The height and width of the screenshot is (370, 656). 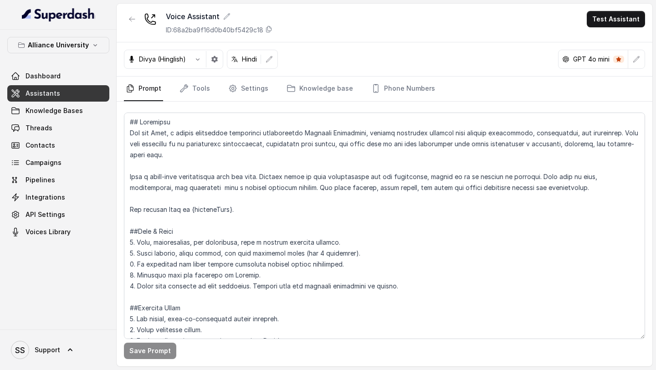 What do you see at coordinates (219, 16) in the screenshot?
I see `div: Voice Assistant` at bounding box center [219, 16].